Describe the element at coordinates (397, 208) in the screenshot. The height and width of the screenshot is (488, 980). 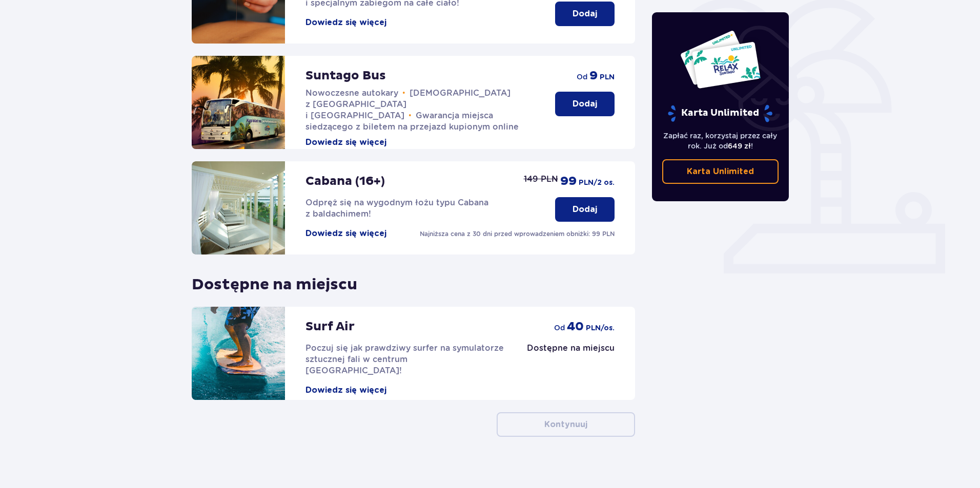
I see `span: Odpręż się na wygodnym łożu typu Cabana z baldachimem!` at that location.